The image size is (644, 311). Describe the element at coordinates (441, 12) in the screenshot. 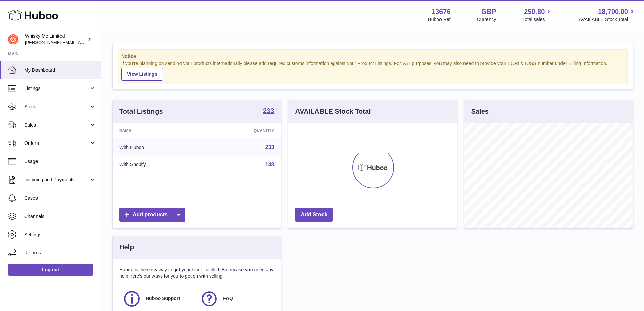

I see `strong: 13676` at that location.